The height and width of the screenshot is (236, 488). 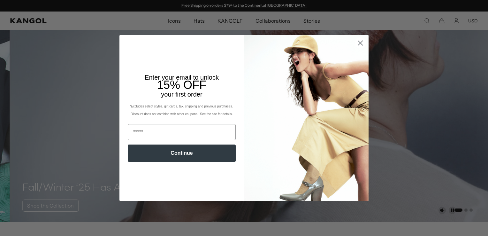 I want to click on span: 15% OFF, so click(x=182, y=85).